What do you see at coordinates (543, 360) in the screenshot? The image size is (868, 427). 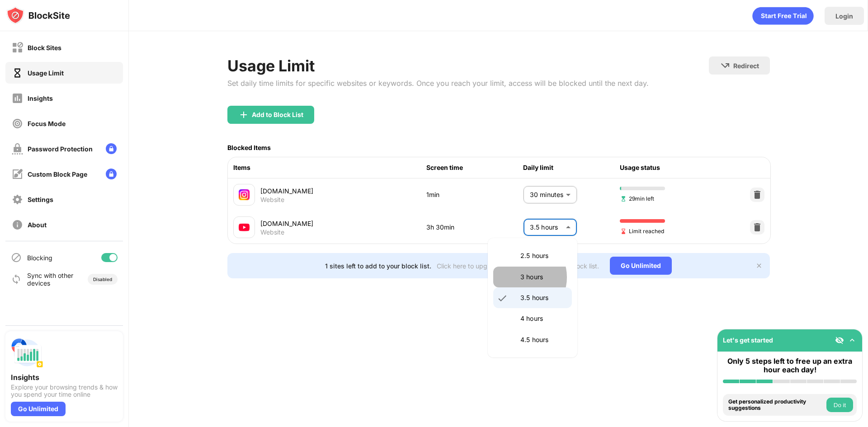 I see `p: 5 hours` at bounding box center [543, 360].